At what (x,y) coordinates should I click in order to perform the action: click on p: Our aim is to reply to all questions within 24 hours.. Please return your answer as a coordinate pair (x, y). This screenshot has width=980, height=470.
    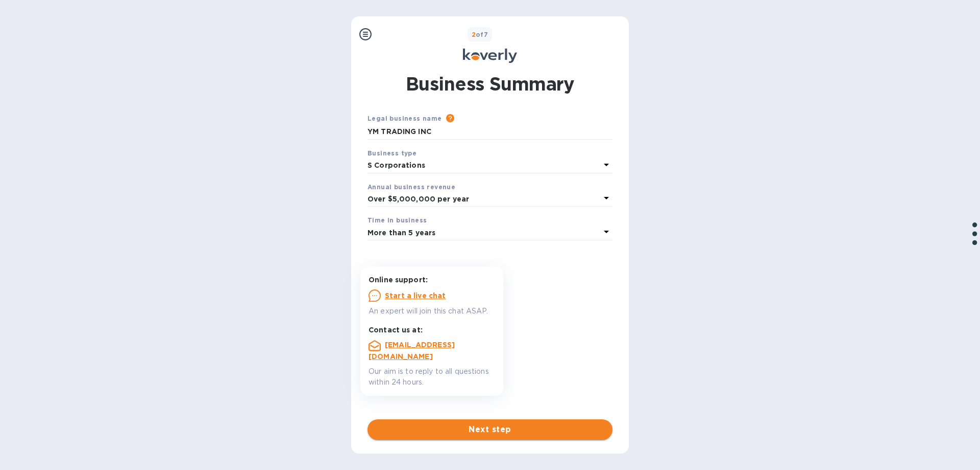
    Looking at the image, I should click on (432, 377).